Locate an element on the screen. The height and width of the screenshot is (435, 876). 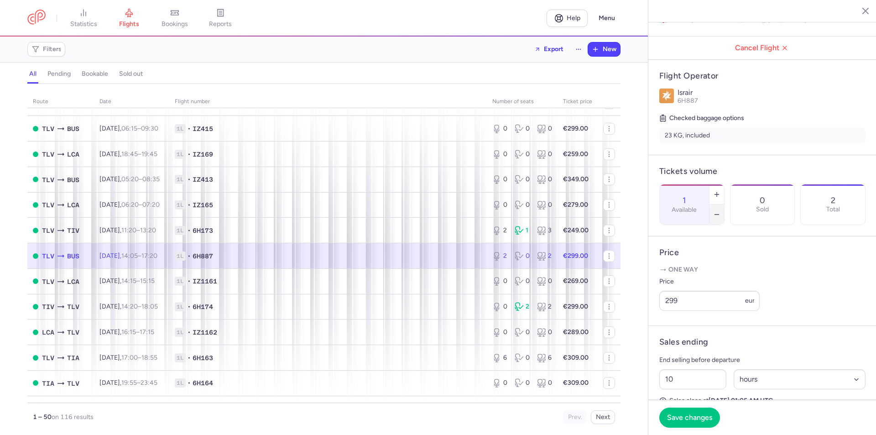
span: New is located at coordinates (609, 49).